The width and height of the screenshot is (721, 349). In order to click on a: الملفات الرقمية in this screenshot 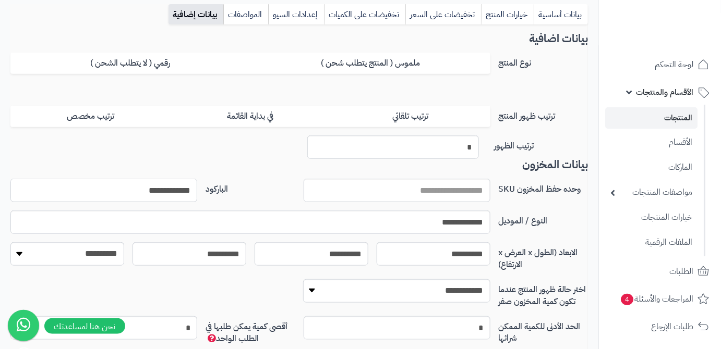, I will do `click(651, 243)`.